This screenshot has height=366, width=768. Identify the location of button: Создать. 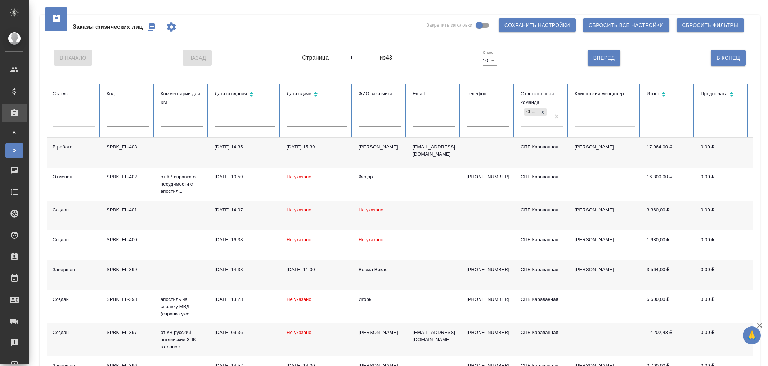
(151, 27).